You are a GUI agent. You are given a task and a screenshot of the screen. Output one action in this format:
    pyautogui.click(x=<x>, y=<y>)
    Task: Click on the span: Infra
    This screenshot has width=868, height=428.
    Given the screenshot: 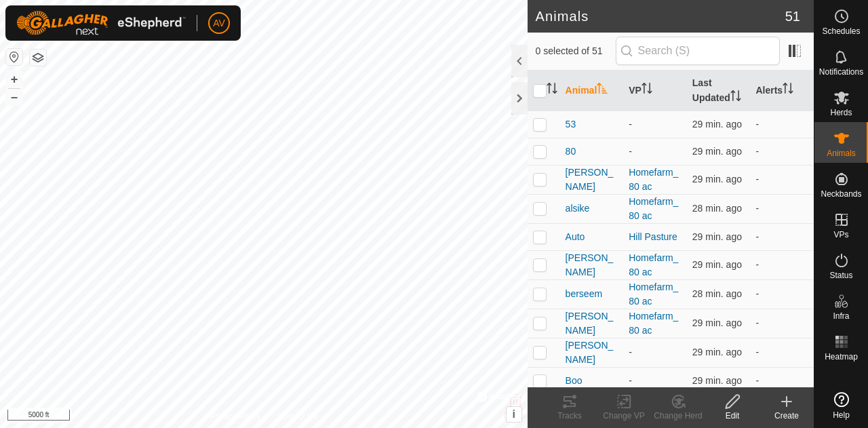 What is the action you would take?
    pyautogui.click(x=841, y=316)
    